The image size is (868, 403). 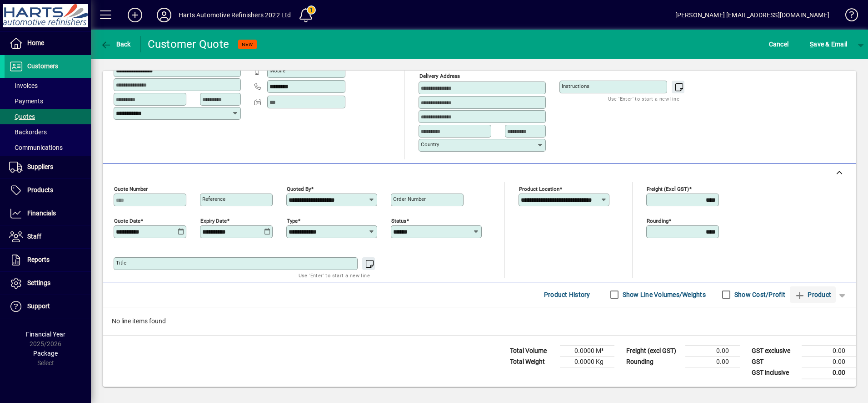 I want to click on a: Support, so click(x=48, y=306).